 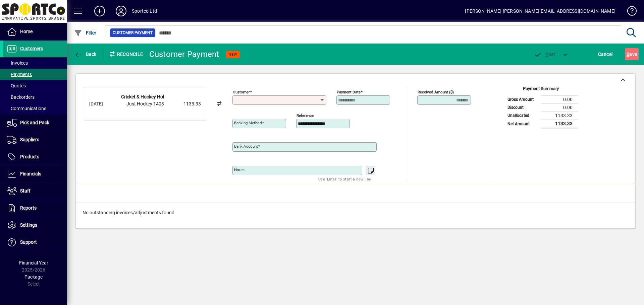 What do you see at coordinates (86, 54) in the screenshot?
I see `button: Back` at bounding box center [86, 54].